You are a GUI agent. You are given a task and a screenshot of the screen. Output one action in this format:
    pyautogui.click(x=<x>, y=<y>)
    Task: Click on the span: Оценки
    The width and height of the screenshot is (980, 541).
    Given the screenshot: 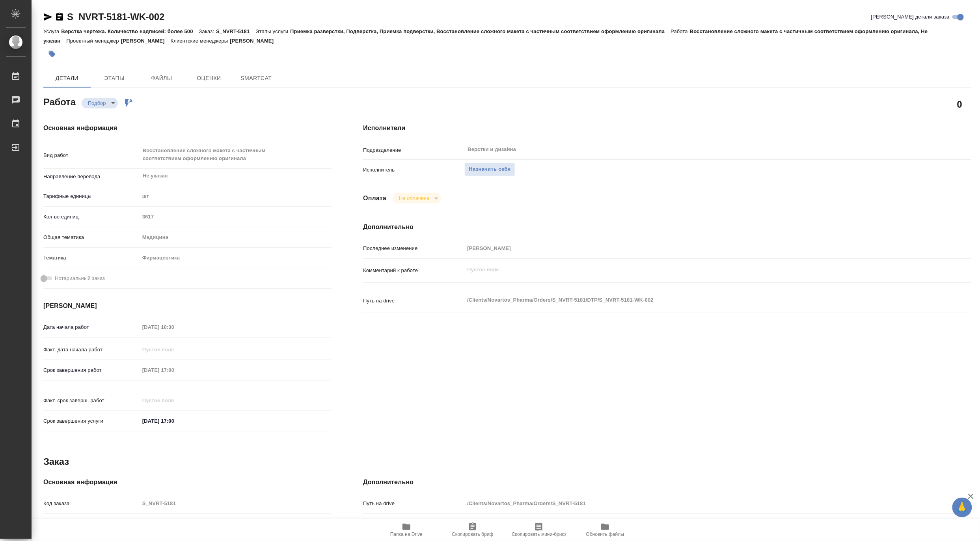 What is the action you would take?
    pyautogui.click(x=209, y=78)
    